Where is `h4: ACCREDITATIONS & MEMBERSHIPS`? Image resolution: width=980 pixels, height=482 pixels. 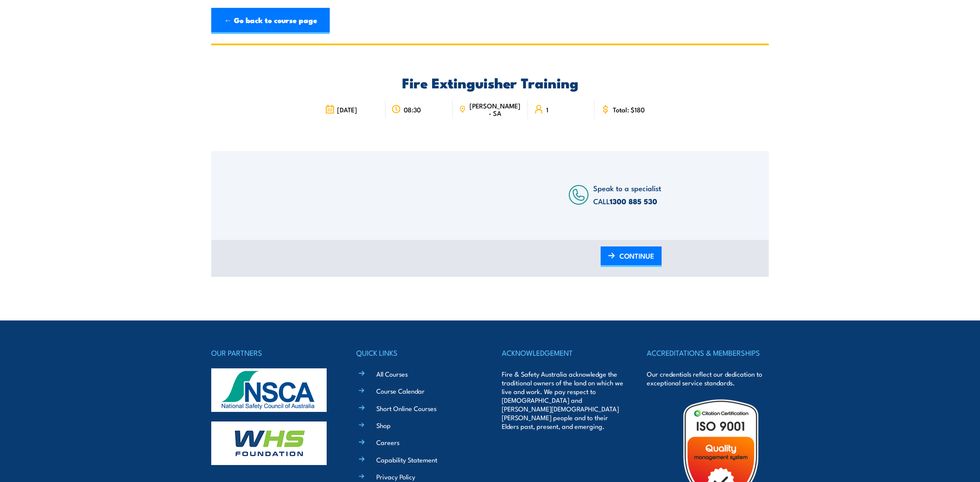 h4: ACCREDITATIONS & MEMBERSHIPS is located at coordinates (708, 353).